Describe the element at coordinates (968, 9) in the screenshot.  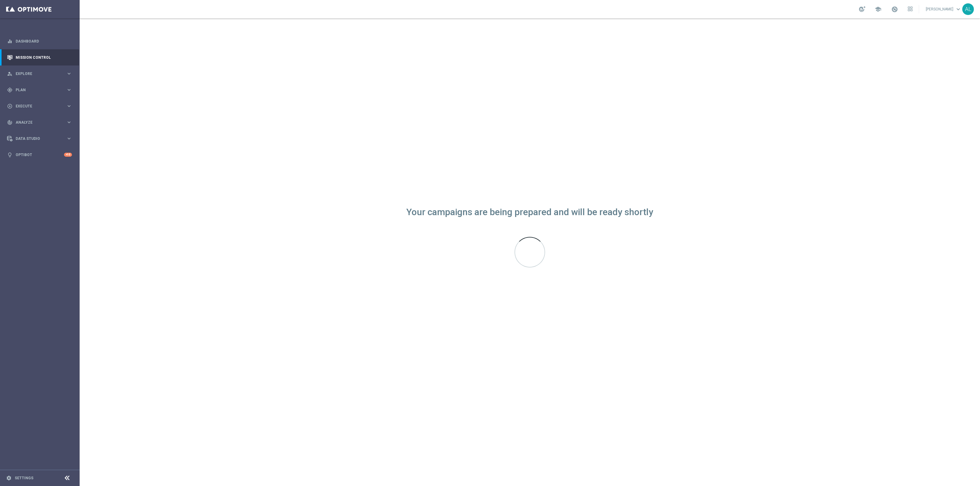
I see `div: AL` at that location.